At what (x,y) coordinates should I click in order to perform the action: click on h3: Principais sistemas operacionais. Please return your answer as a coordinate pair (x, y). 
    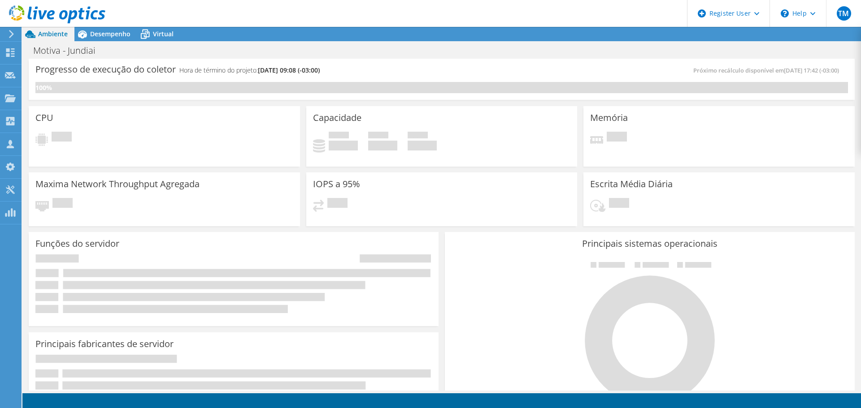
    Looking at the image, I should click on (650, 244).